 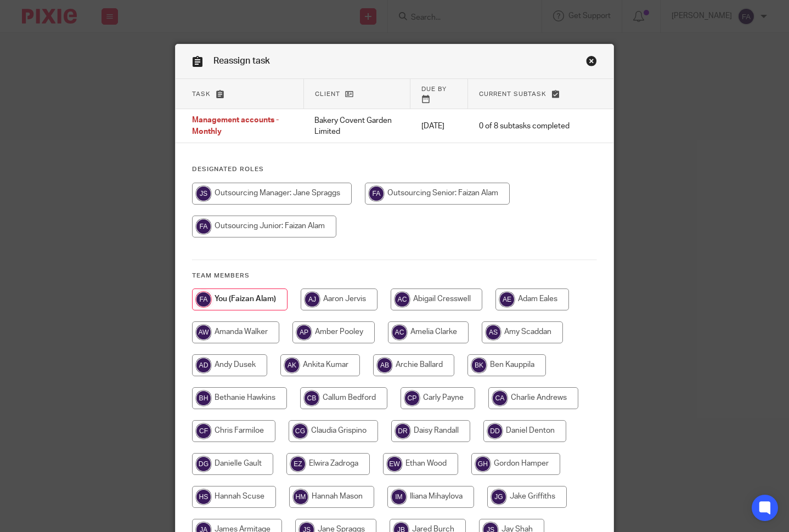 What do you see at coordinates (395, 276) in the screenshot?
I see `h4: Team members` at bounding box center [395, 276].